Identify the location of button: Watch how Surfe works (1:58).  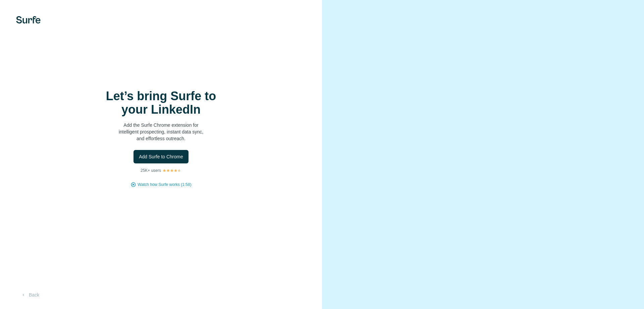
(164, 184).